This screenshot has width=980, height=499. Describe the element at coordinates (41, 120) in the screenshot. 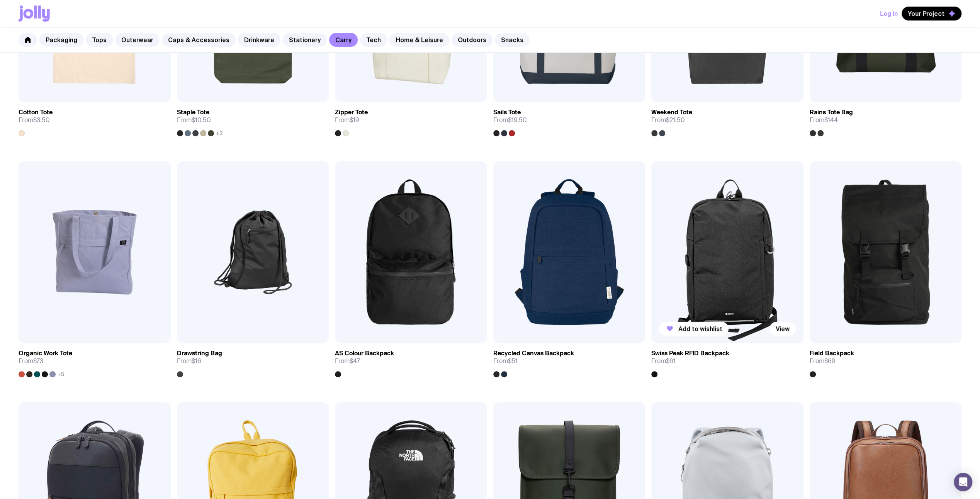

I see `span: $3.50` at that location.